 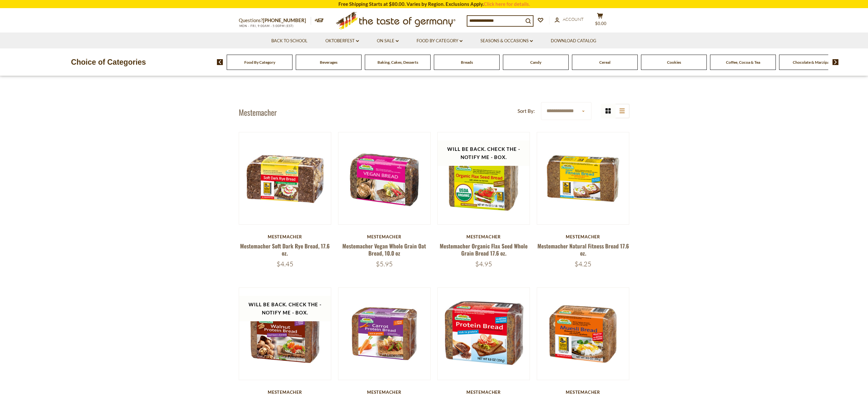 What do you see at coordinates (328, 62) in the screenshot?
I see `a: Beverages` at bounding box center [328, 62].